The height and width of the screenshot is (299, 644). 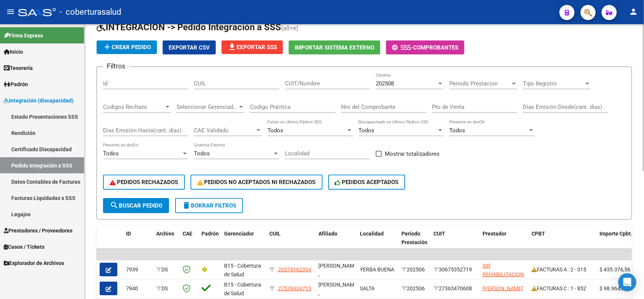 I want to click on button: PEDIDOS NO ACEPTADOS NI RECHAZADOS, so click(x=257, y=182).